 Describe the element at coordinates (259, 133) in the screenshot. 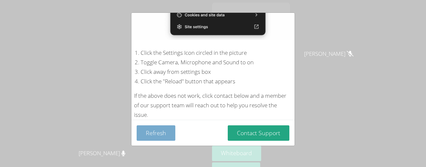

I see `button: Contact Support` at that location.